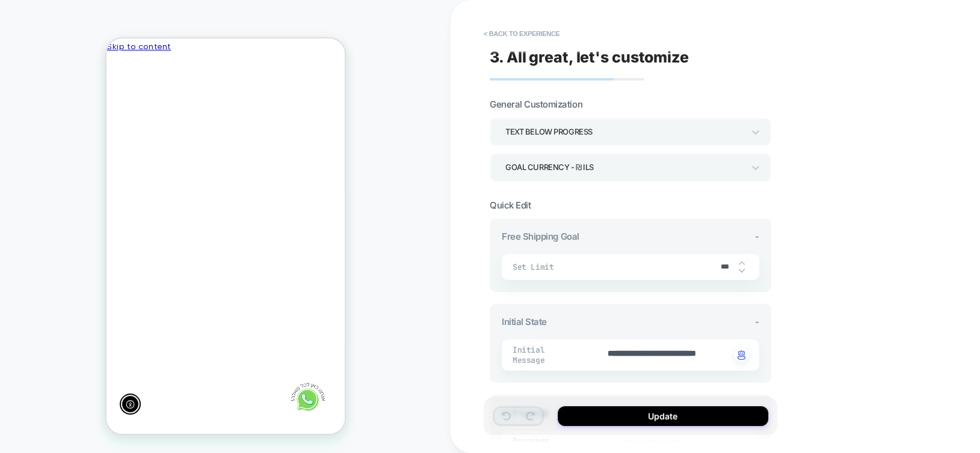 The width and height of the screenshot is (980, 453). I want to click on img: up, so click(742, 263).